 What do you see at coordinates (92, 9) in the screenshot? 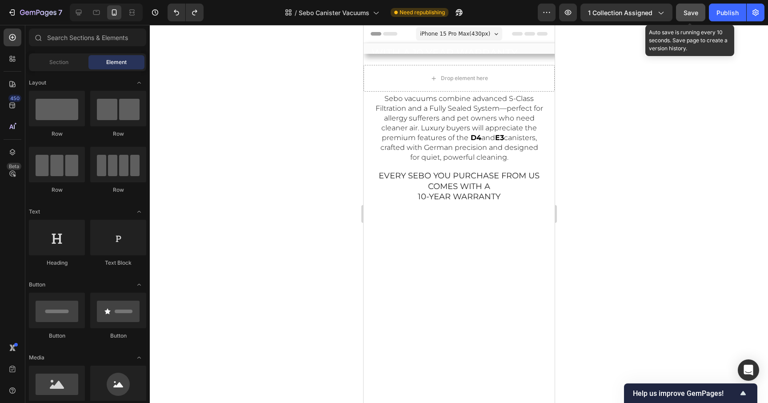
I see `span: iPhone 15 Pro Max ( 430 px)` at bounding box center [92, 9].